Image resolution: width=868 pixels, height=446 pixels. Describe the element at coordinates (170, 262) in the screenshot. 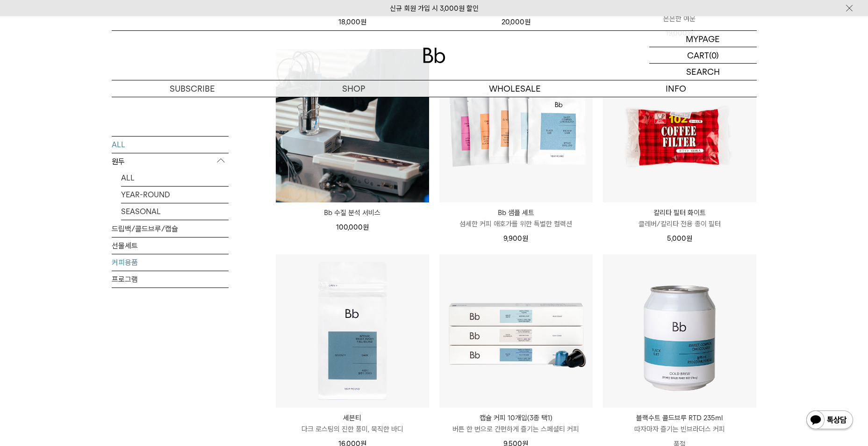

I see `a: 커피용품` at that location.